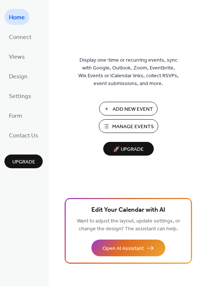  What do you see at coordinates (128, 210) in the screenshot?
I see `span: Edit Your Calendar with AI` at bounding box center [128, 210].